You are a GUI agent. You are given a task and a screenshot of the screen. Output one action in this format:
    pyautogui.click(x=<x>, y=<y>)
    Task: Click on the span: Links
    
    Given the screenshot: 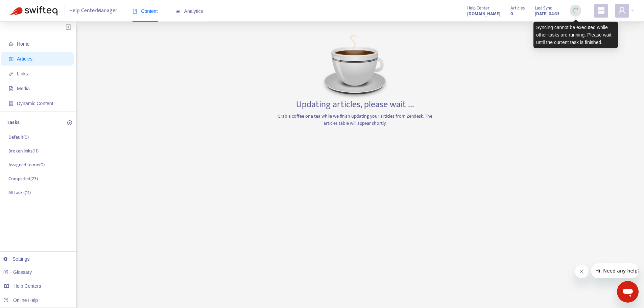 What is the action you would take?
    pyautogui.click(x=22, y=73)
    